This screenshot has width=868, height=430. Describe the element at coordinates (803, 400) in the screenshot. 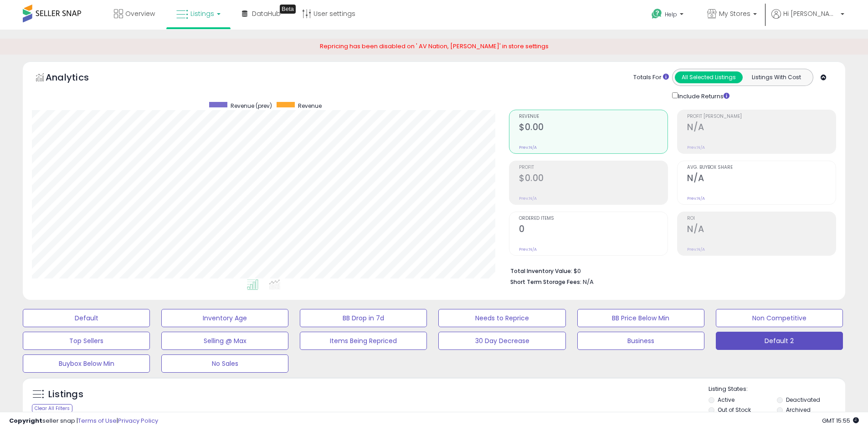

I see `label: Deactivated` at that location.